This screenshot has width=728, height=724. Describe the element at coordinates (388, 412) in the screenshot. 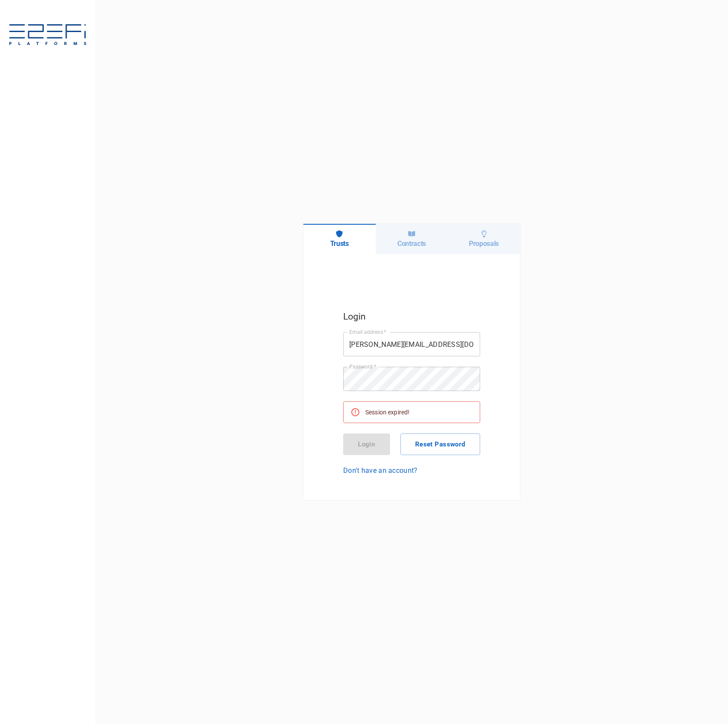

I see `div: Session expired!` at that location.